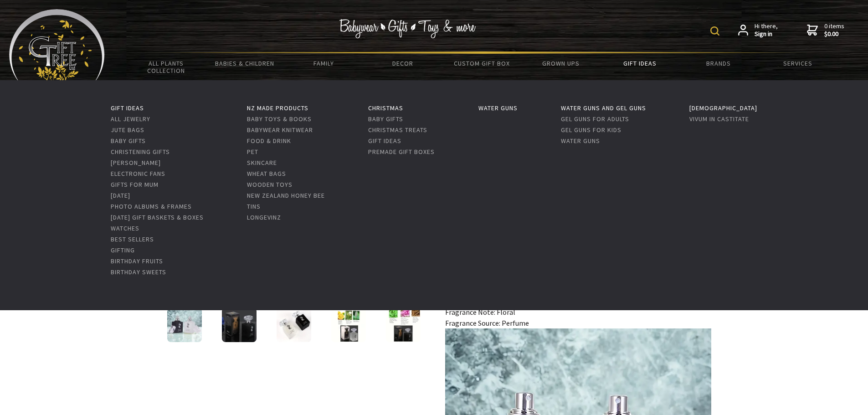  I want to click on a: Food & Drink, so click(269, 141).